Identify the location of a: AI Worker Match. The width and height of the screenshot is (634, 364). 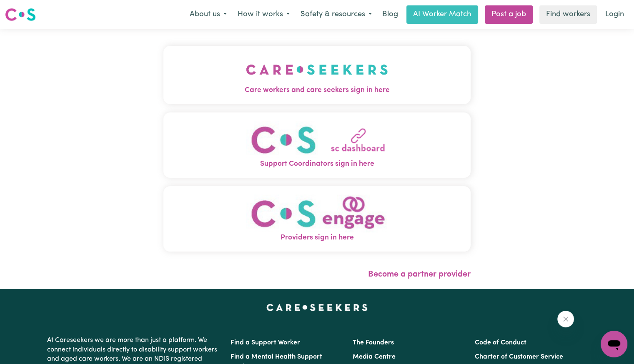
(442, 15).